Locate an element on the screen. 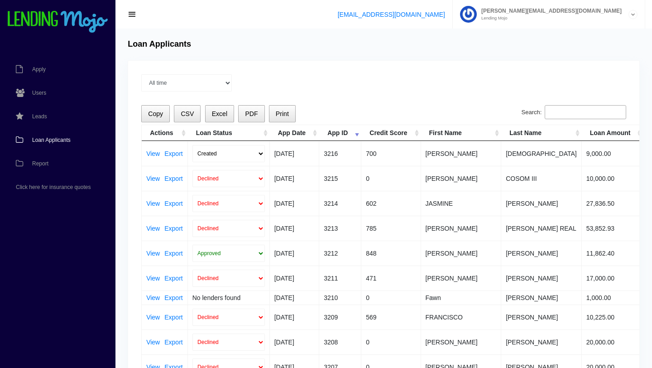 The height and width of the screenshot is (368, 652). small: Lending Mojo is located at coordinates (550, 18).